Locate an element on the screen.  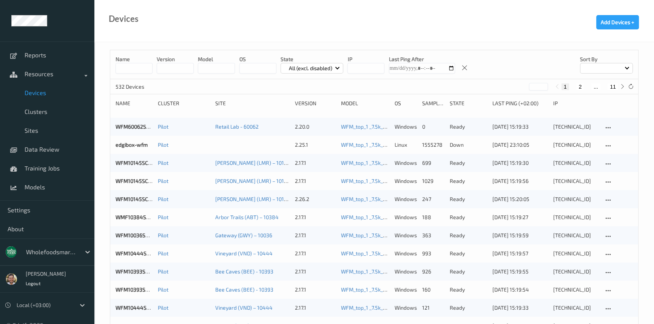
div: 2.25.1 is located at coordinates (315, 145).